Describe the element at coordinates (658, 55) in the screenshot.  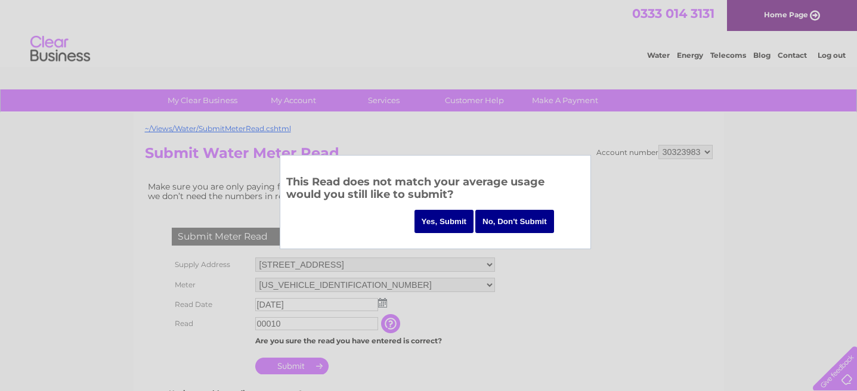
I see `a: Water` at that location.